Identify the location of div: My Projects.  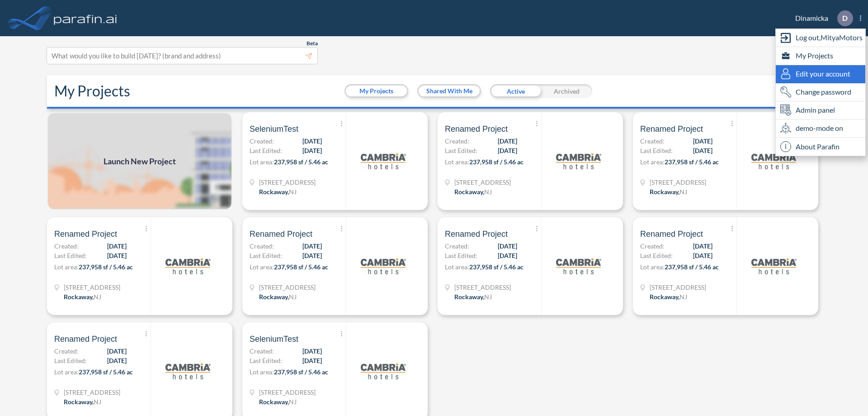
(820, 56).